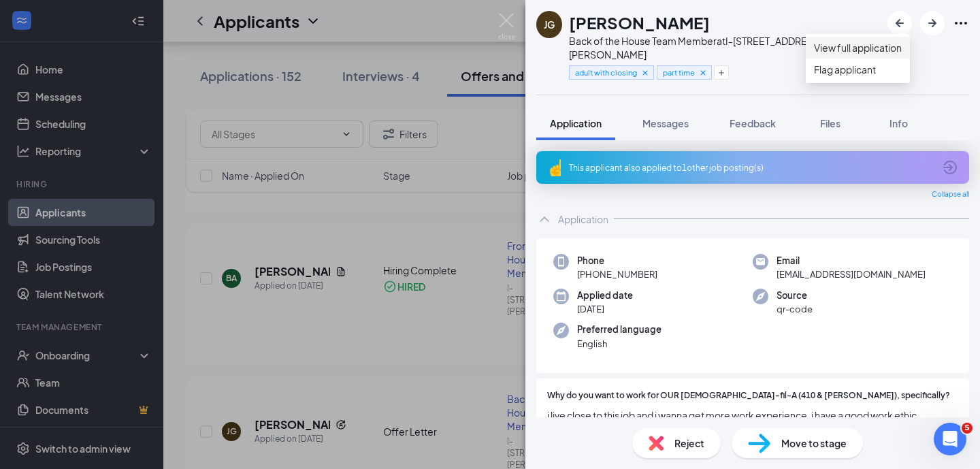 The width and height of the screenshot is (980, 469). Describe the element at coordinates (830, 123) in the screenshot. I see `span: Files` at that location.